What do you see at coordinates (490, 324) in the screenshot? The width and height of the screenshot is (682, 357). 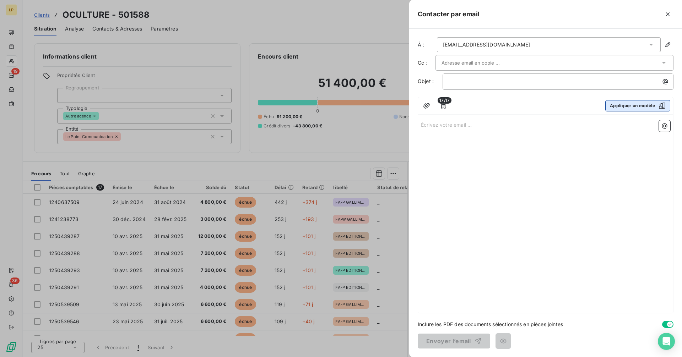 I see `span: Inclure les PDF des documents sélectionnés en pièces jointes` at bounding box center [490, 324].